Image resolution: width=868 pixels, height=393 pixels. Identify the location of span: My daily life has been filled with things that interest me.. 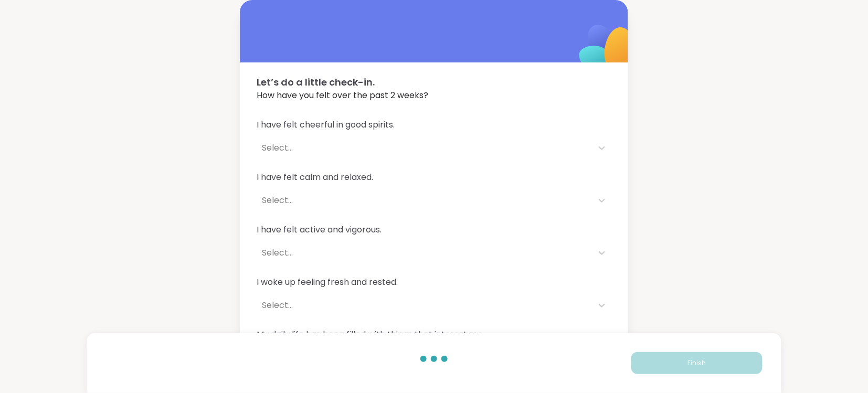
(434, 335).